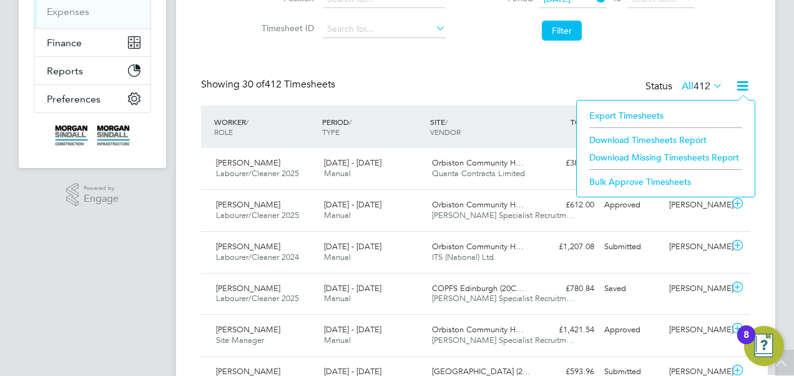 Image resolution: width=794 pixels, height=376 pixels. What do you see at coordinates (478, 173) in the screenshot?
I see `span: Quanta Contracts Limited` at bounding box center [478, 173].